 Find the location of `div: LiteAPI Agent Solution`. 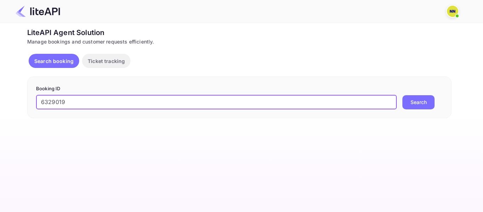

div: LiteAPI Agent Solution is located at coordinates (239, 33).